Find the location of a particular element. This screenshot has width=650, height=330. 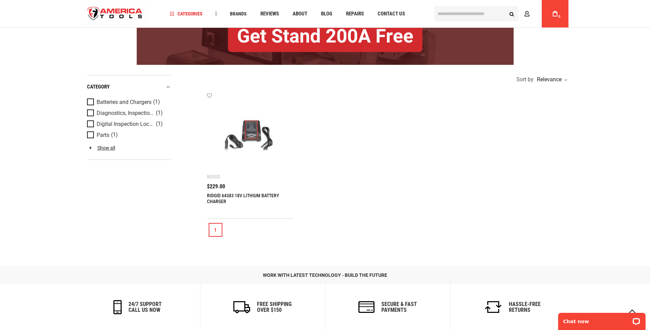

a: Brands is located at coordinates (238, 14).